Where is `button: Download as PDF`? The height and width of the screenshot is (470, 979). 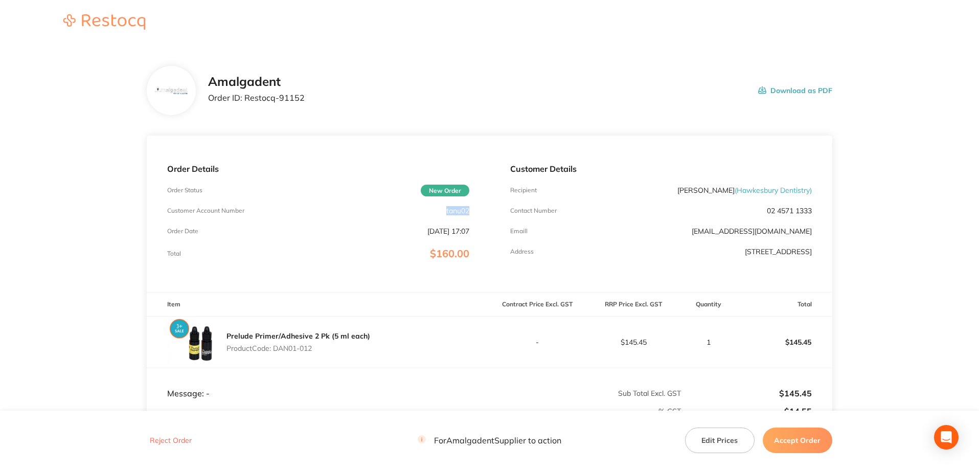 button: Download as PDF is located at coordinates (795, 90).